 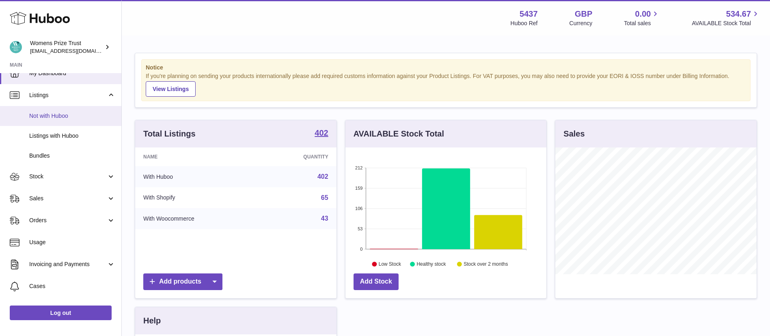 What do you see at coordinates (198, 157) in the screenshot?
I see `th: Name` at bounding box center [198, 157].